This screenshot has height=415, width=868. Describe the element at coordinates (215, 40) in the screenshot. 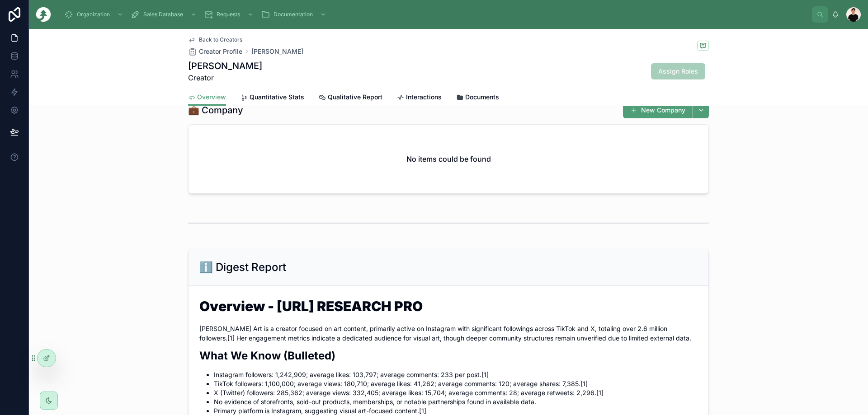

I see `a: Back to Creators` at that location.